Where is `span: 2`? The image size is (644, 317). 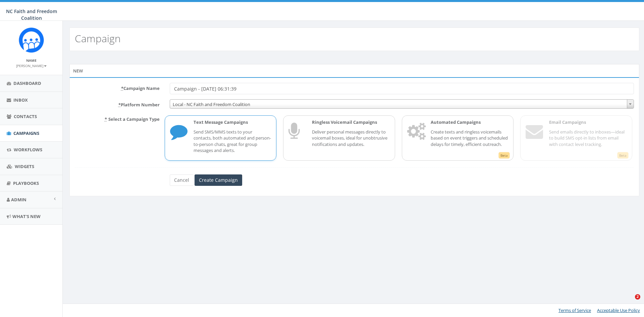 span: 2 is located at coordinates (638, 297).